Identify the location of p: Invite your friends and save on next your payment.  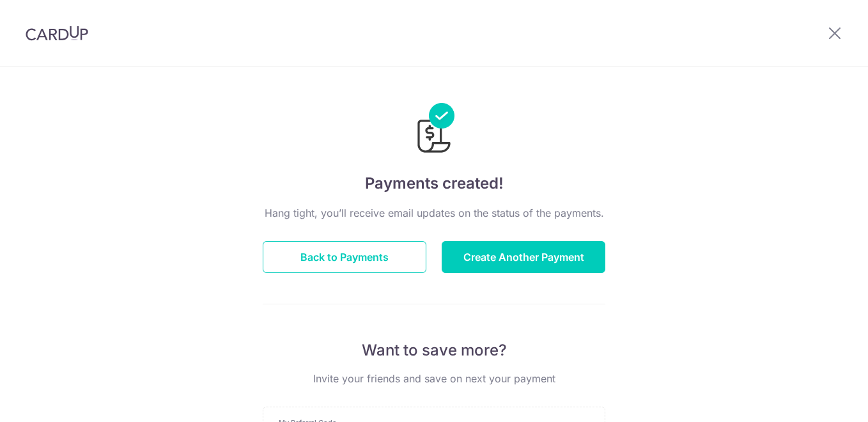
(434, 378).